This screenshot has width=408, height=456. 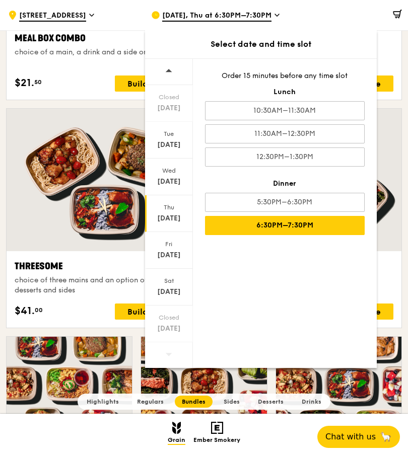 I want to click on div: 12:30PM–1:30PM, so click(x=284, y=157).